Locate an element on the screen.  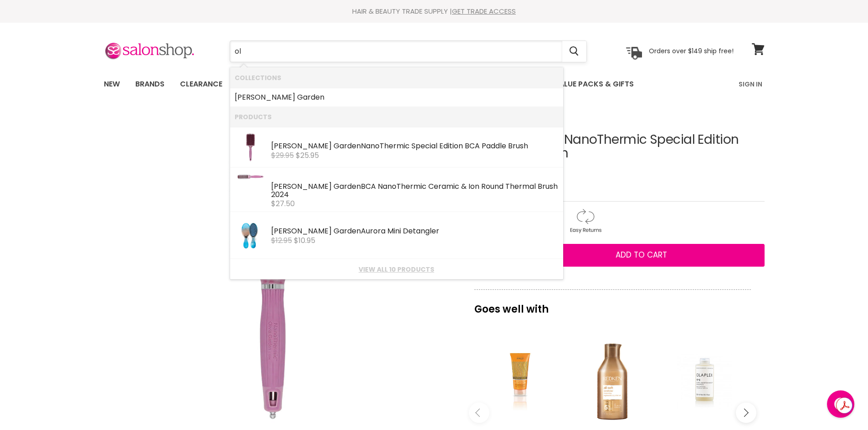
button: Open gorgias live chat is located at coordinates (18, 17).